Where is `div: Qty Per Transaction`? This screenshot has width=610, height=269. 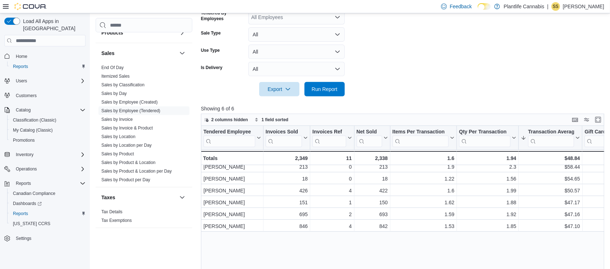
div: Qty Per Transaction is located at coordinates (485, 132).